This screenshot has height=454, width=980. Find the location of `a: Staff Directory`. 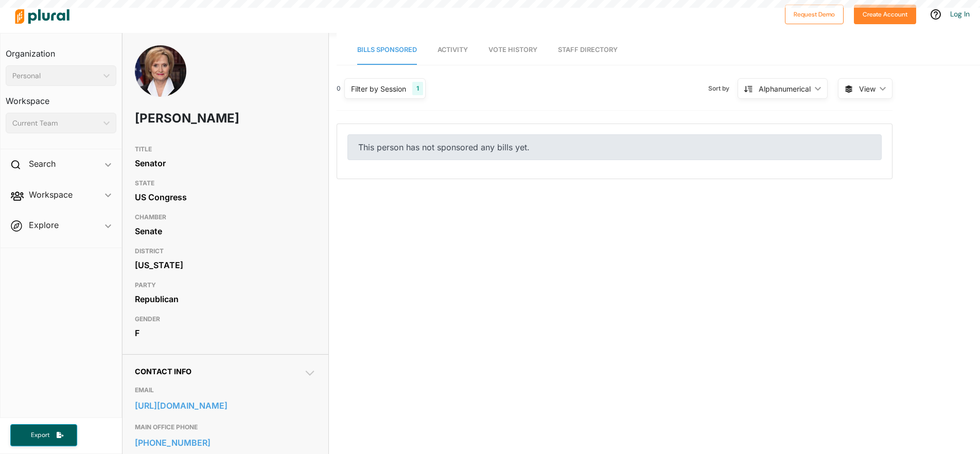

a: Staff Directory is located at coordinates (588, 50).